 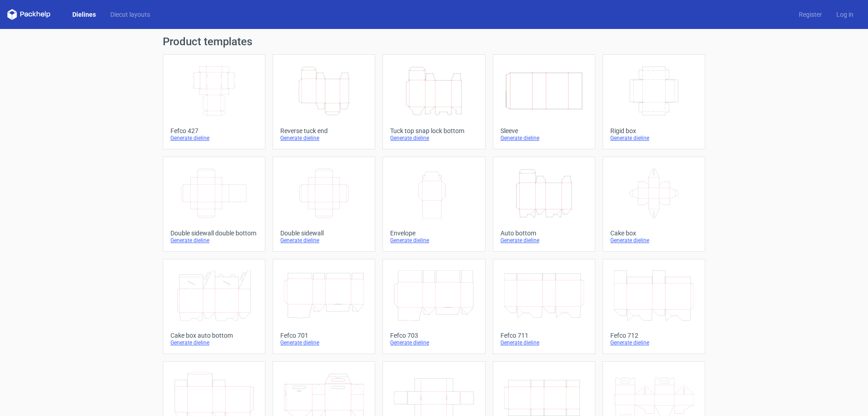 What do you see at coordinates (214, 306) in the screenshot?
I see `a: Cake box auto bottomGenerate dieline` at bounding box center [214, 306].